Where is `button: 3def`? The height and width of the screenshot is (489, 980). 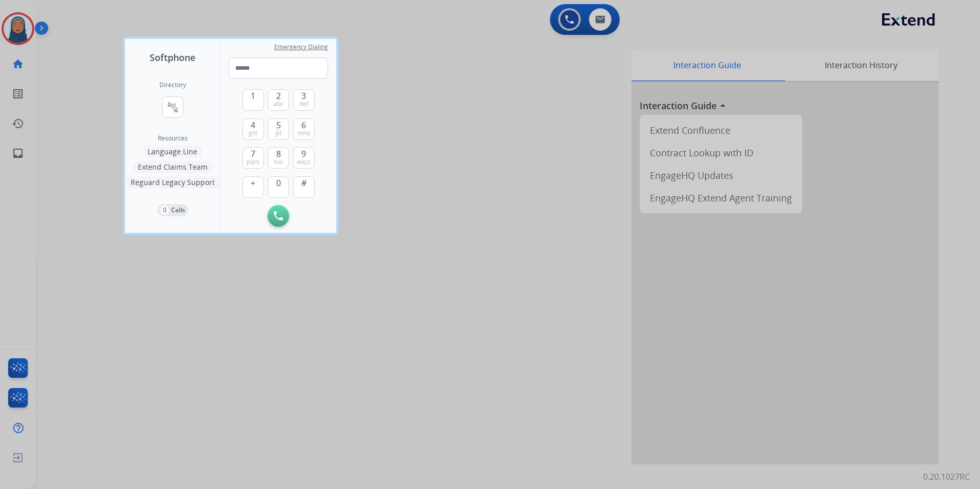 button: 3def is located at coordinates (304, 100).